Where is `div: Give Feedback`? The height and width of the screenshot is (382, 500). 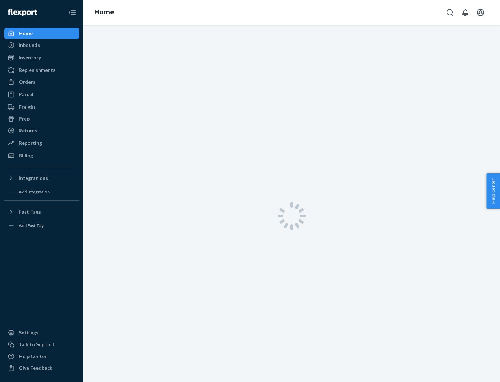
div: Give Feedback is located at coordinates (35, 368).